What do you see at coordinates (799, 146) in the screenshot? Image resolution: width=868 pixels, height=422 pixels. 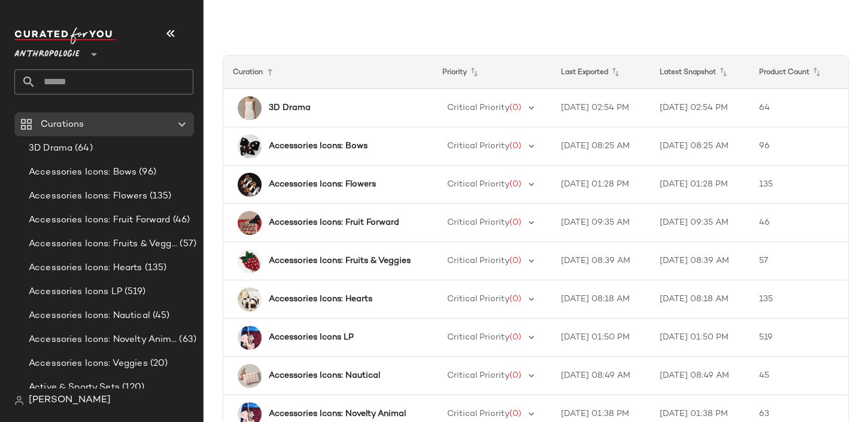 I see `td: 96` at bounding box center [799, 146].